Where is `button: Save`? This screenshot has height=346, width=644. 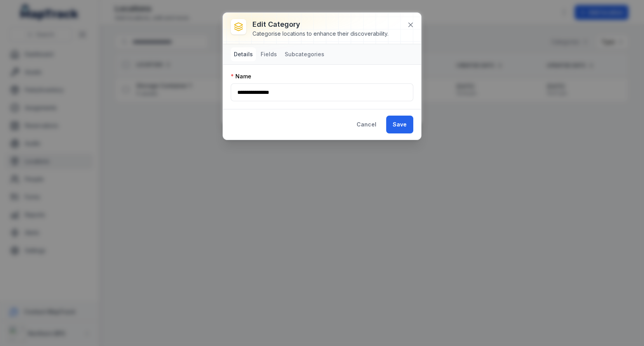
button: Save is located at coordinates (400, 124).